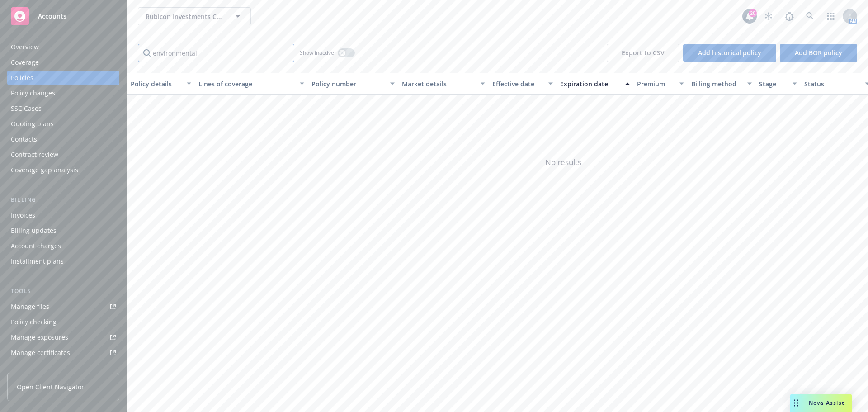 The height and width of the screenshot is (412, 868). What do you see at coordinates (52, 16) in the screenshot?
I see `span: Accounts` at bounding box center [52, 16].